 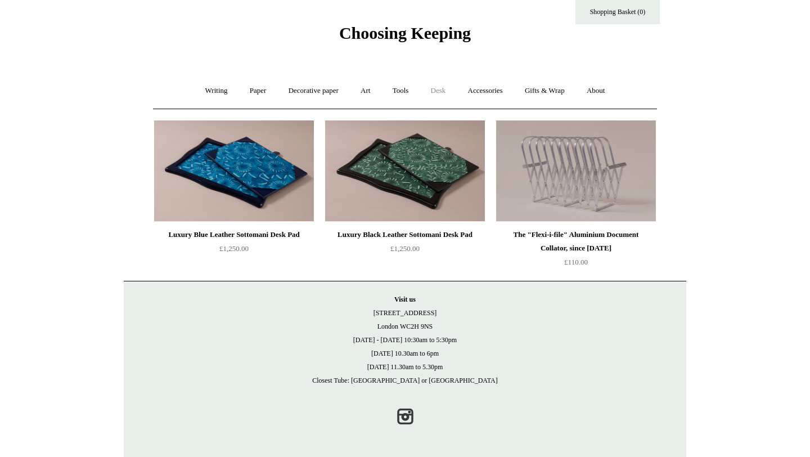 I want to click on a: Luxury Black Leather Sottomani Desk Pad Luxury Black Leather Sottomani Desk Pad, so click(x=405, y=171).